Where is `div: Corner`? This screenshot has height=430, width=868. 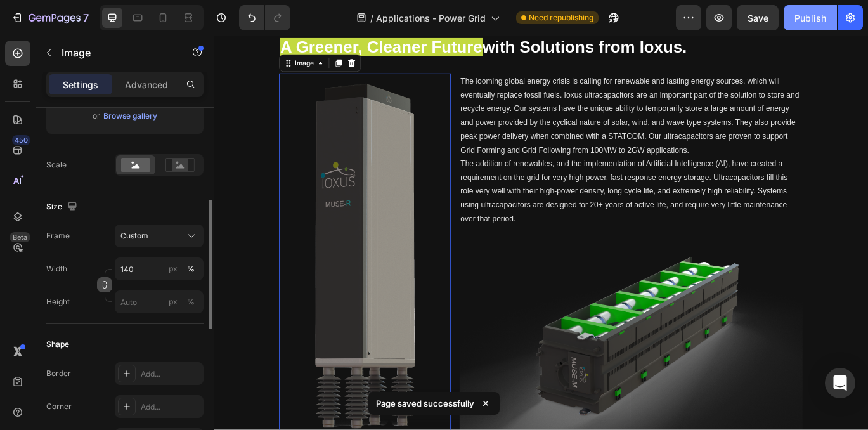
div: Corner is located at coordinates (59, 407).